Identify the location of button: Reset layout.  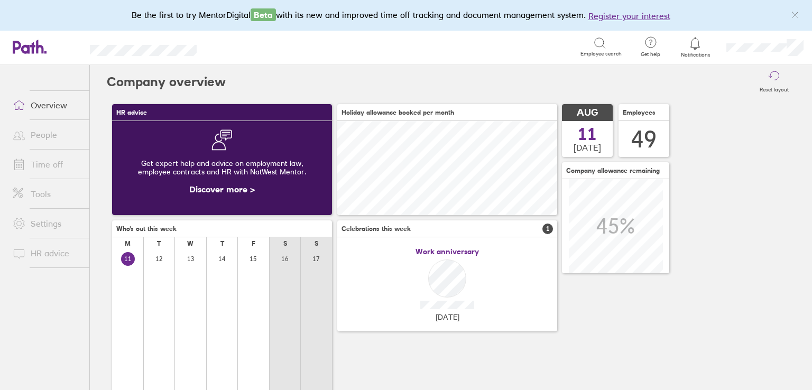
(774, 82).